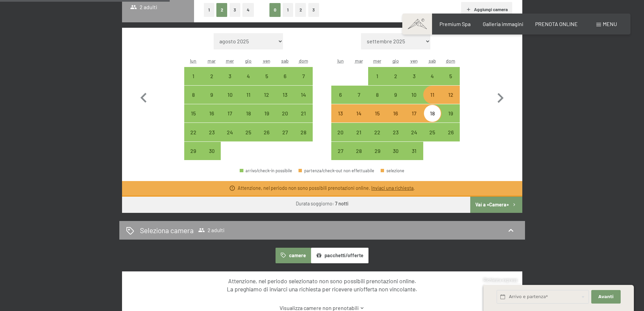  Describe the element at coordinates (503, 24) in the screenshot. I see `a: Galleria immagini` at that location.